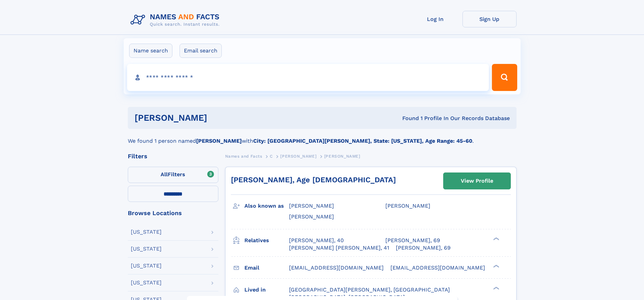  What do you see at coordinates (173, 156) in the screenshot?
I see `div: Filters` at bounding box center [173, 156].